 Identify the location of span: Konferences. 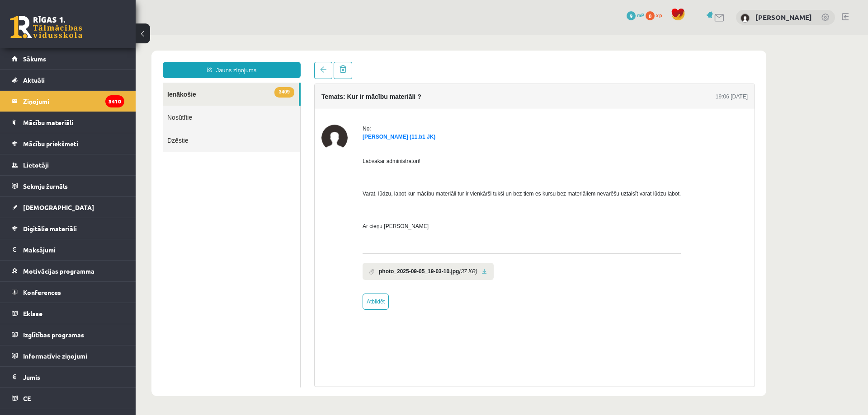
(42, 292).